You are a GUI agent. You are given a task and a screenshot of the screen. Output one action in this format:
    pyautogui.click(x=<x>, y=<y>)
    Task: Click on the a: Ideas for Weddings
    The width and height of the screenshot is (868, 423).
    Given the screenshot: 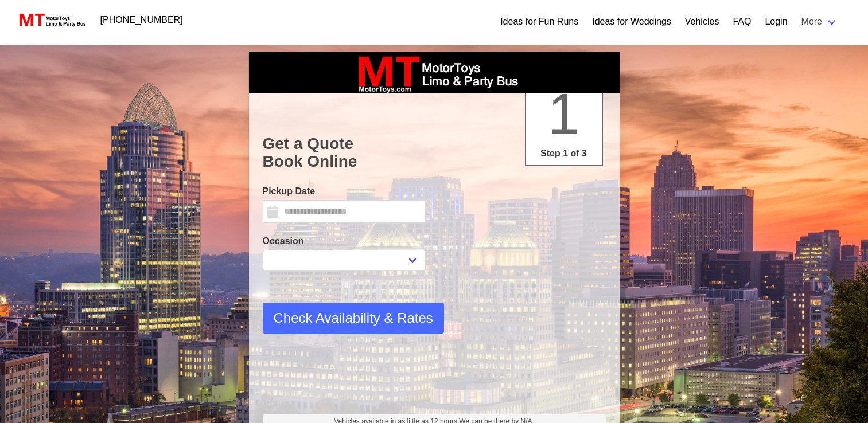 What is the action you would take?
    pyautogui.click(x=632, y=22)
    